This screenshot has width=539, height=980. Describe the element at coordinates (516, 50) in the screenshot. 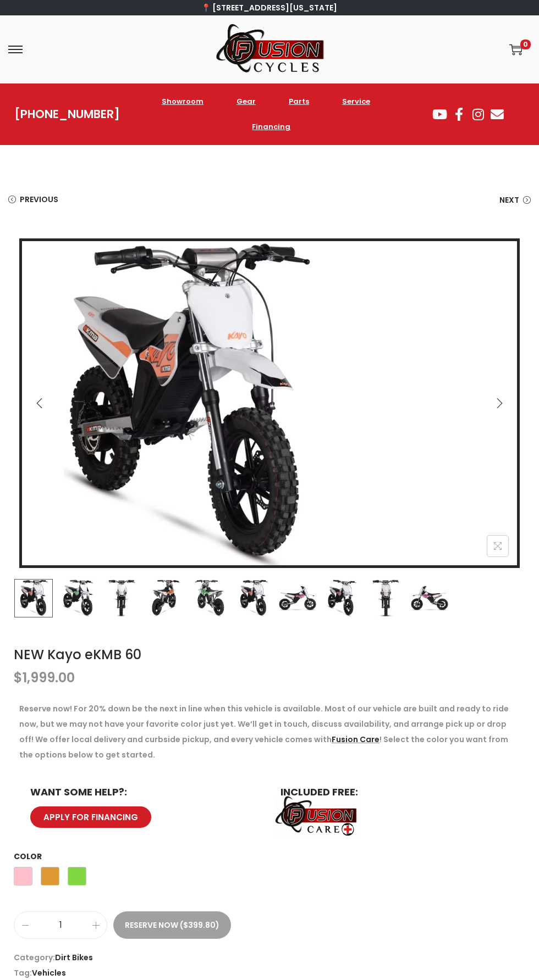

I see `a: 0` at that location.